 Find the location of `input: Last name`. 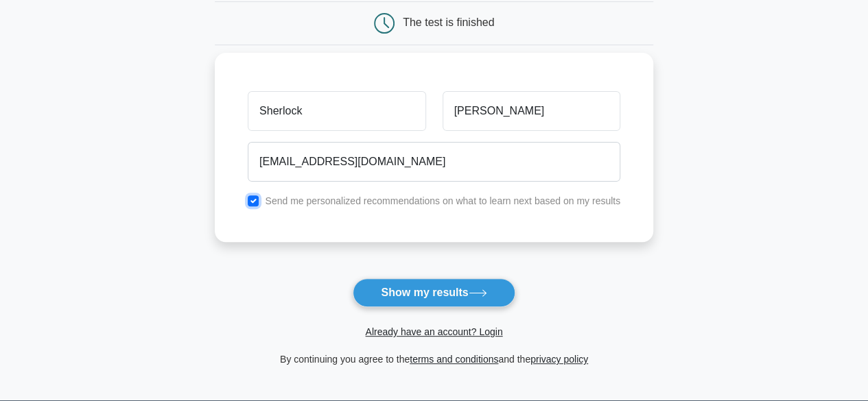

input: Last name is located at coordinates (531, 111).